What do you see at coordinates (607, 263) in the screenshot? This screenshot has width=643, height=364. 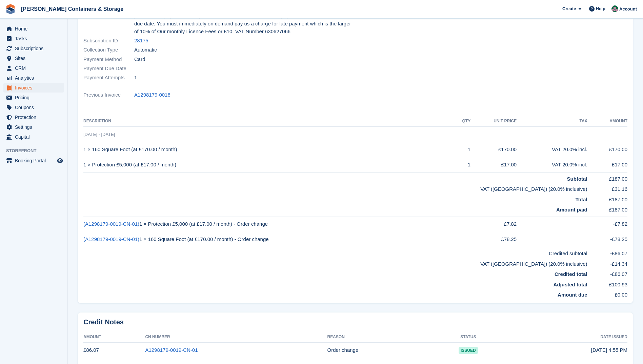 I see `td: -£14.34` at bounding box center [607, 263].